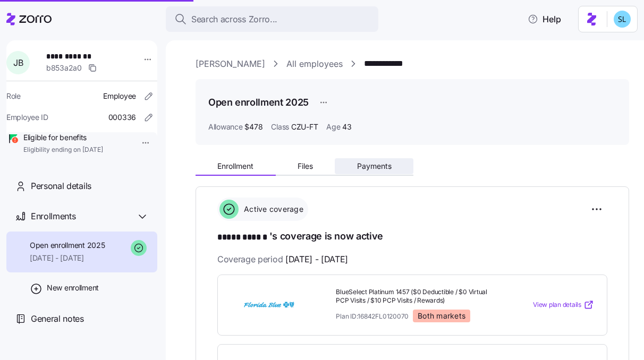  I want to click on span: Both markets, so click(441, 316).